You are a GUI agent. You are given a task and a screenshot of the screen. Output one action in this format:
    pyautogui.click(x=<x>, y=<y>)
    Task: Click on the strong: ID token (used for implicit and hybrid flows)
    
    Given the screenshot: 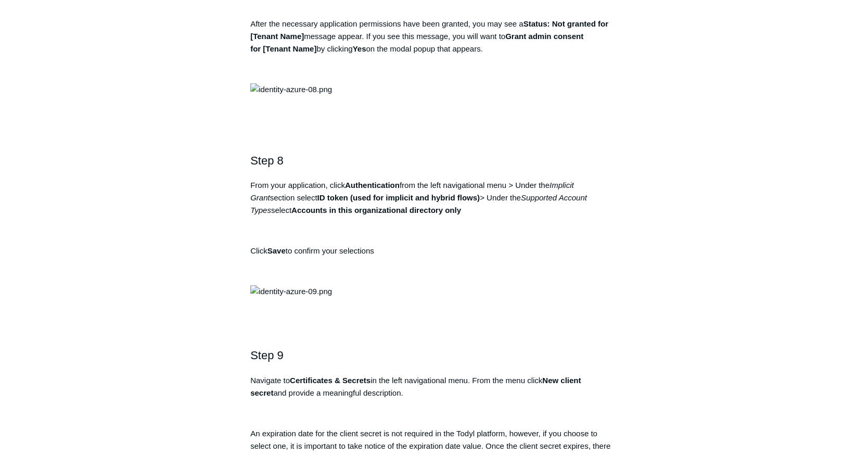 What is the action you would take?
    pyautogui.click(x=399, y=197)
    